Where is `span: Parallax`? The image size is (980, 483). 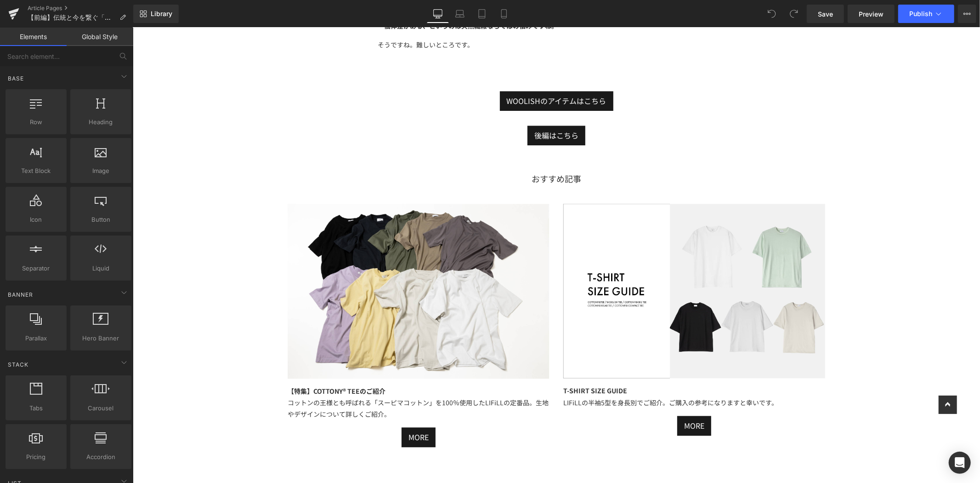
span: Parallax is located at coordinates (36, 338).